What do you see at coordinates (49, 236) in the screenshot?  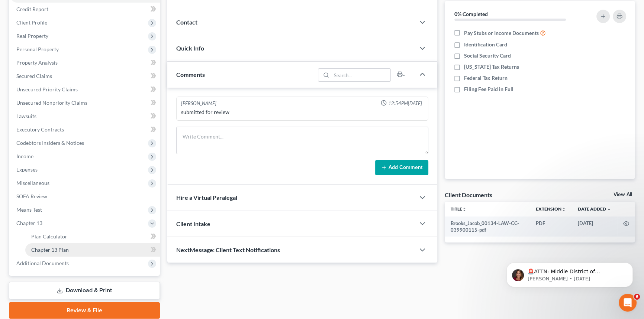 I see `span: Plan Calculator` at bounding box center [49, 236].